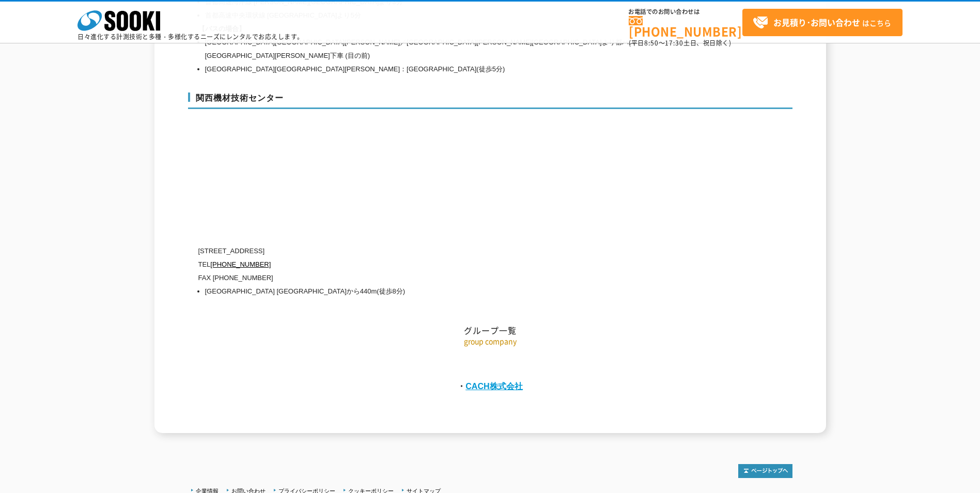  I want to click on h2: グループ一覧, so click(490, 278).